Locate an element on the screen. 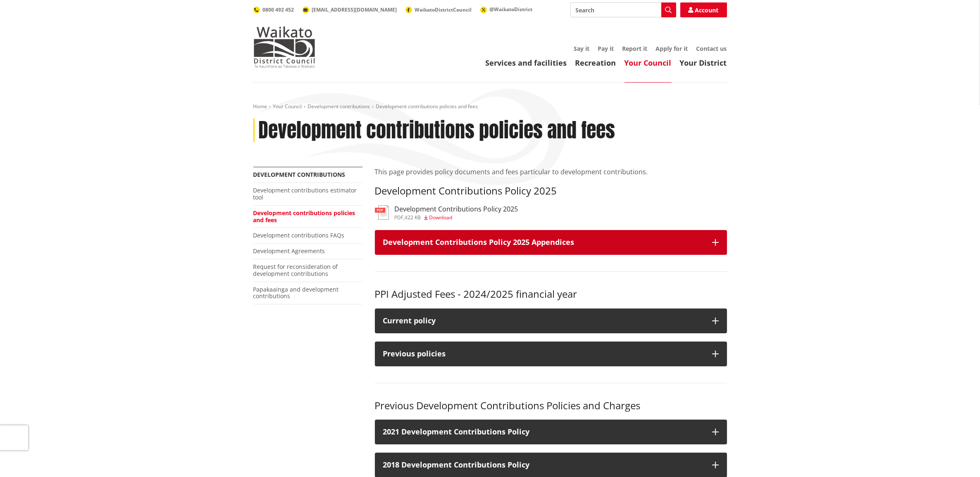  a: Development contributions estimator tool is located at coordinates (305, 194).